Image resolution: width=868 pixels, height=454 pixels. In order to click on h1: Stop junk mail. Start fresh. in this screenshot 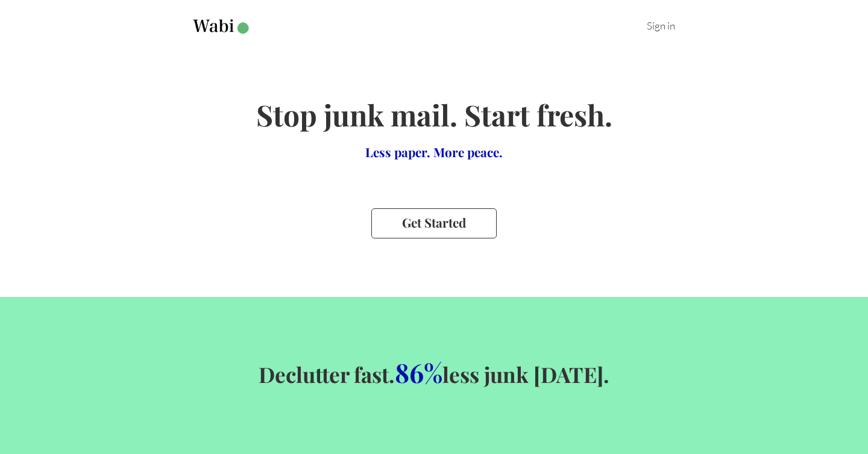, I will do `click(434, 115)`.